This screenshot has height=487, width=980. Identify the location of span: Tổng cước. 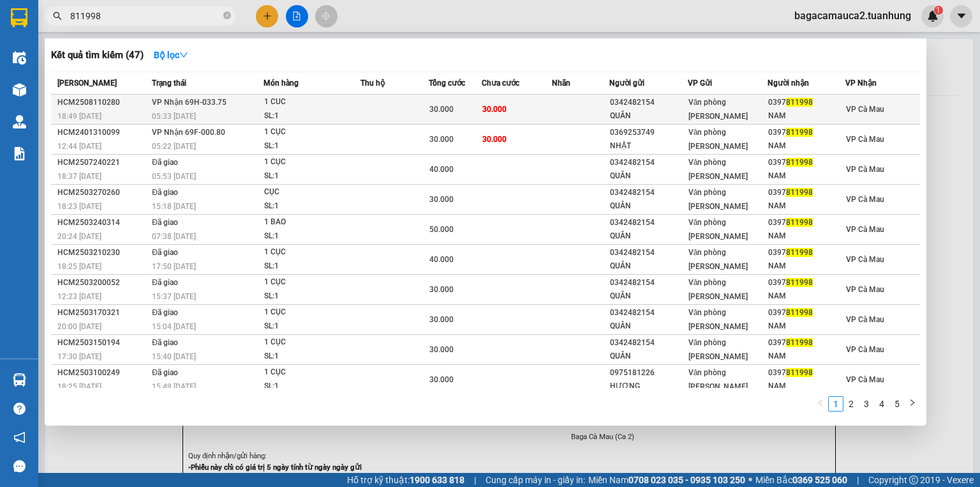
(447, 83).